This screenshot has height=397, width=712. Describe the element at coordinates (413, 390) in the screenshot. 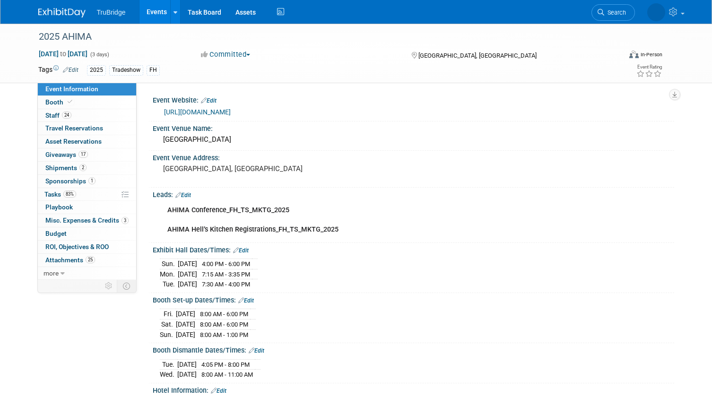

I see `div: Hotel Information:` at that location.